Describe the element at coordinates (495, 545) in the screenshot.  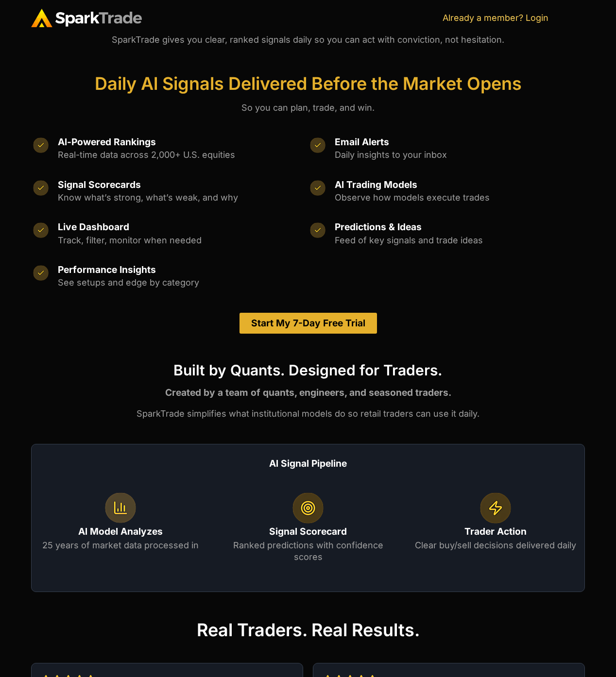
I see `p: Clear buy/sell decisions delivered daily` at that location.